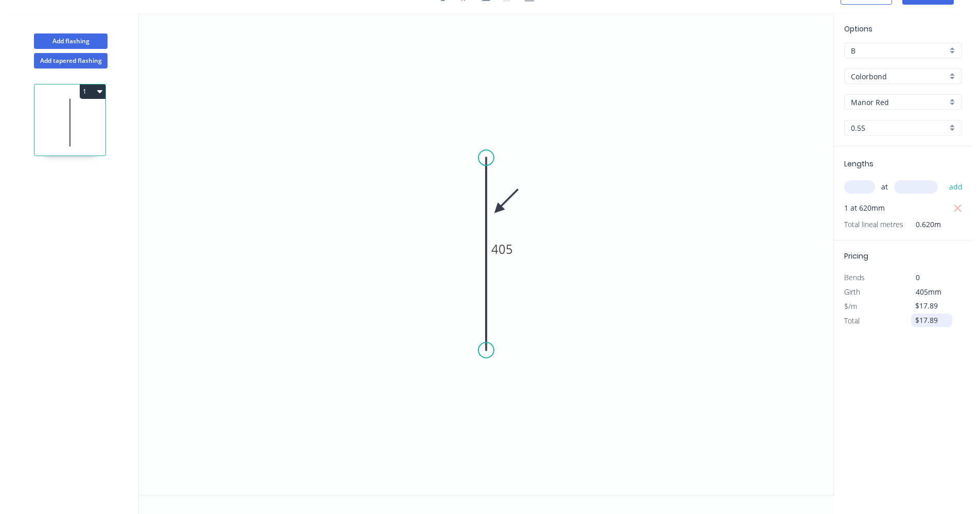  Describe the element at coordinates (852, 321) in the screenshot. I see `span: Total` at that location.